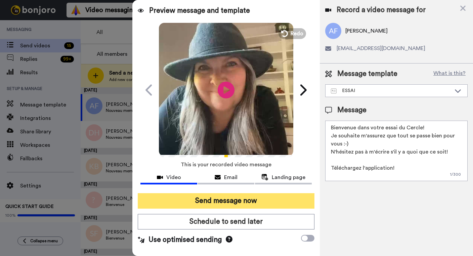  I want to click on span: Message, so click(351, 110).